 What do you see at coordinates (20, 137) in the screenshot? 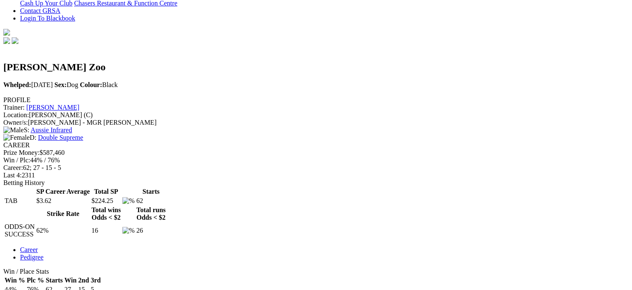
I see `span: D:` at bounding box center [20, 137].